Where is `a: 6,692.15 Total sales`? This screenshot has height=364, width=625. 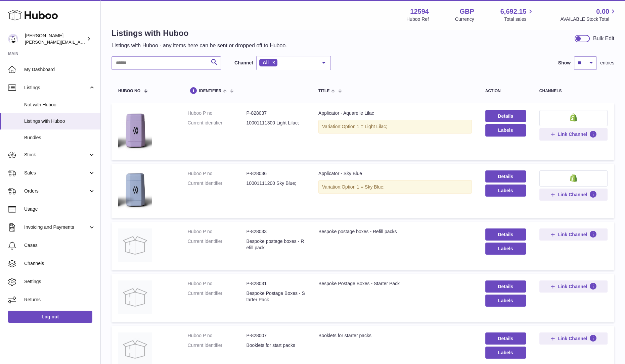
a: 6,692.15 Total sales is located at coordinates (517, 15).